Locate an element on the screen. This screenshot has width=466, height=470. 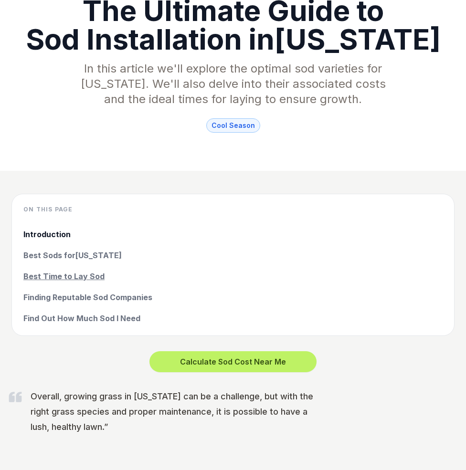
h4: On this page is located at coordinates (233, 210).